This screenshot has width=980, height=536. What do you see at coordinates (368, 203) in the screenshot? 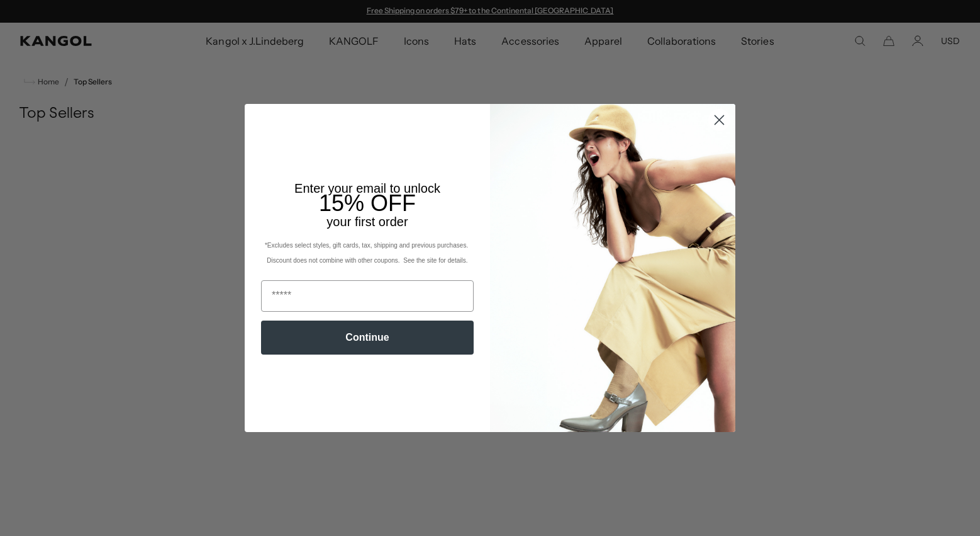
I see `span: 15% OFF` at bounding box center [368, 203].